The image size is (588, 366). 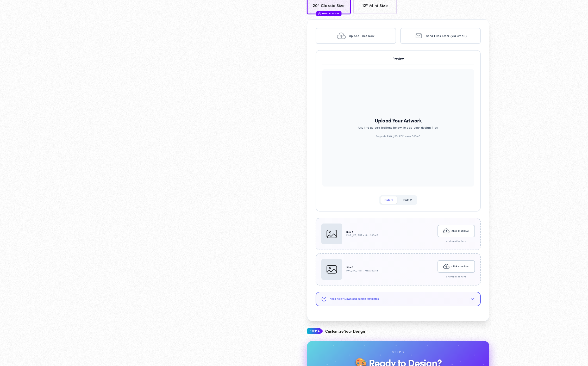 I want to click on h4: Customize Your Design, so click(x=345, y=331).